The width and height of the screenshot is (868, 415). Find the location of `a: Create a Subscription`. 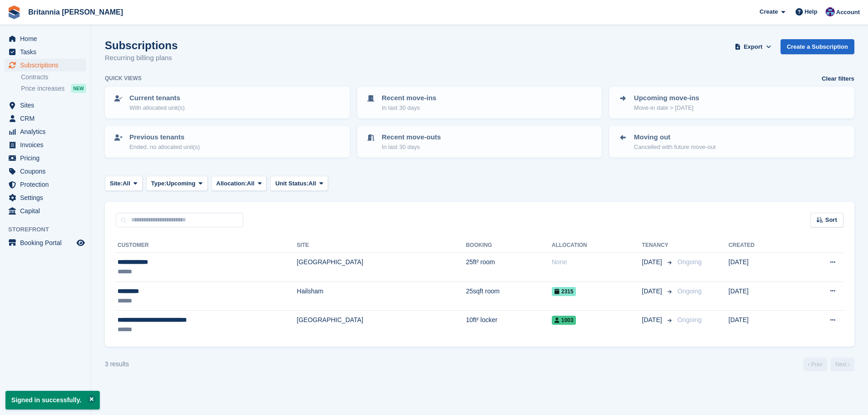

a: Create a Subscription is located at coordinates (817, 47).